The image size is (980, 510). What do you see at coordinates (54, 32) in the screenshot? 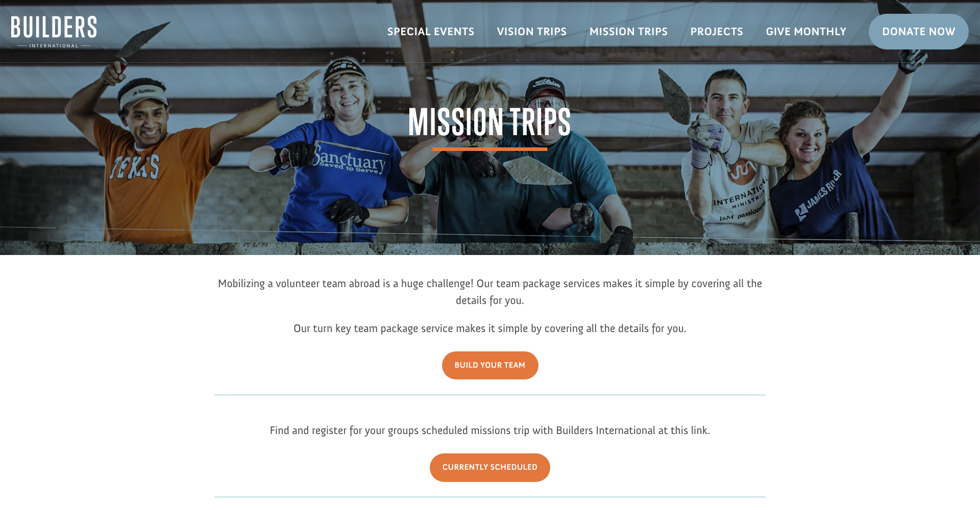
I see `img: Builders International` at bounding box center [54, 32].